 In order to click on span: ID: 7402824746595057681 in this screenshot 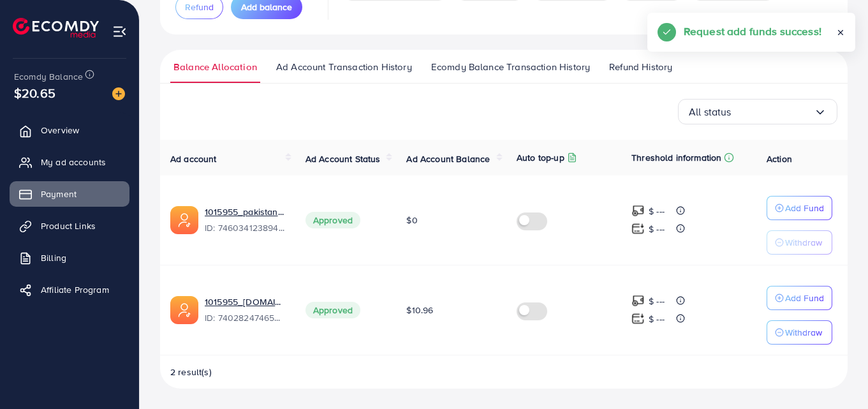, I will do `click(245, 318)`.